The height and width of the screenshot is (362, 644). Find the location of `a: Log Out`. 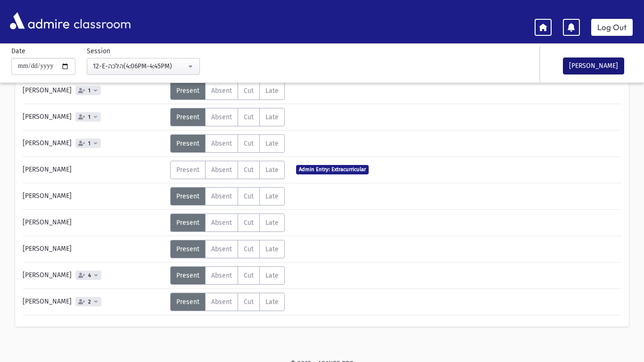

a: Log Out is located at coordinates (612, 27).